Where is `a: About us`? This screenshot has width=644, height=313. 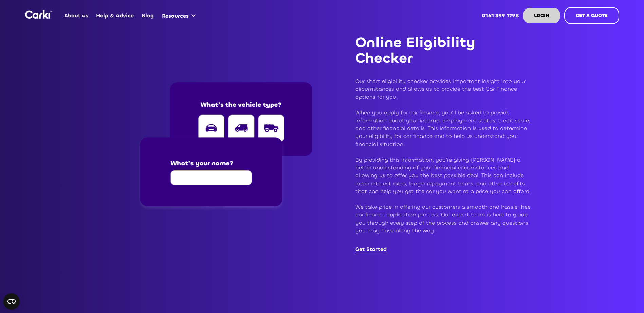 a: About us is located at coordinates (76, 16).